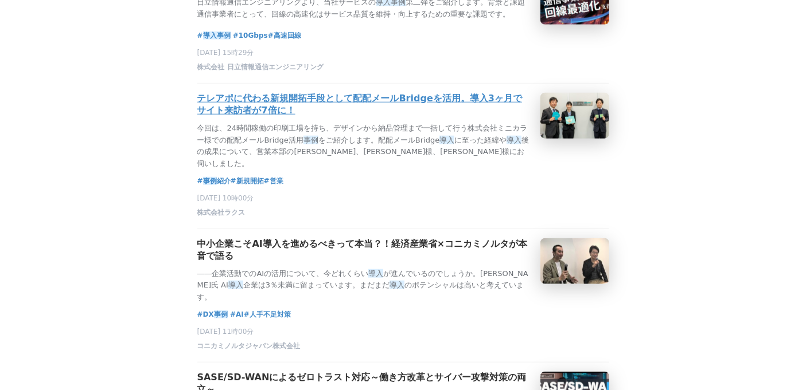 This screenshot has height=390, width=806. Describe the element at coordinates (249, 346) in the screenshot. I see `span: コニカミノルタジャパン株式会社` at that location.